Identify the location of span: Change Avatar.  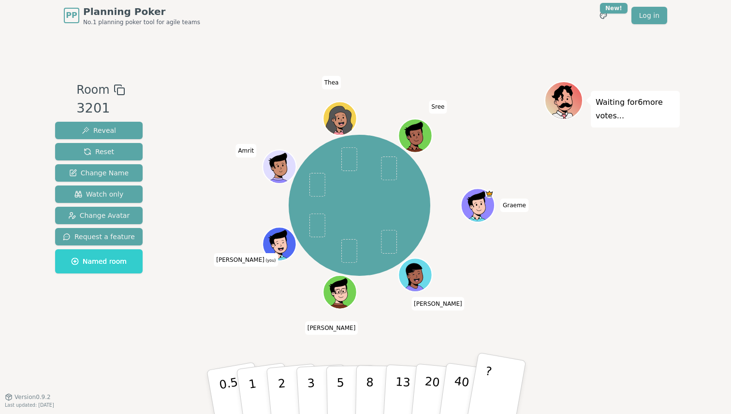
(99, 216).